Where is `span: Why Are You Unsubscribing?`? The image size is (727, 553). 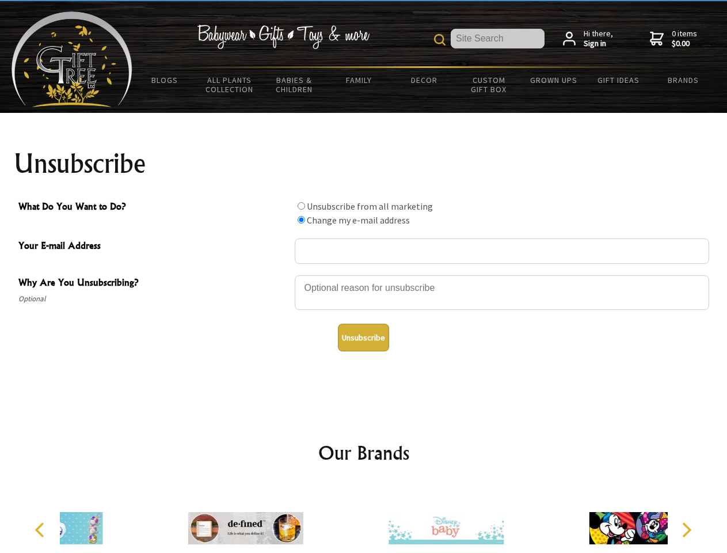
span: Why Are You Unsubscribing? is located at coordinates (154, 283).